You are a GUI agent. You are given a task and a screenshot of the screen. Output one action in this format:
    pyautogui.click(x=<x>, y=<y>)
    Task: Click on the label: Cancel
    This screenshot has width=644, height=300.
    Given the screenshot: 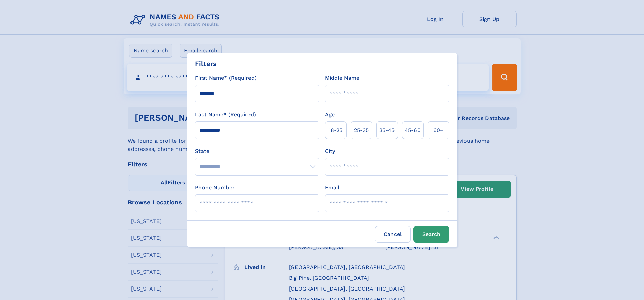 What is the action you would take?
    pyautogui.click(x=393, y=234)
    